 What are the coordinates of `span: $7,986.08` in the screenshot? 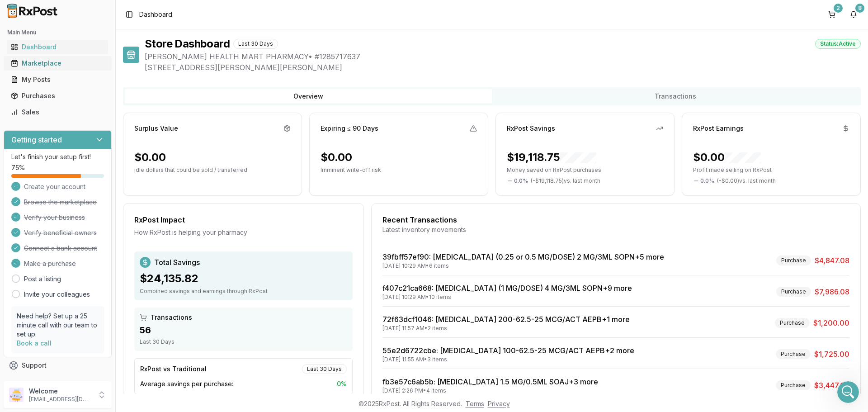 It's located at (832, 291).